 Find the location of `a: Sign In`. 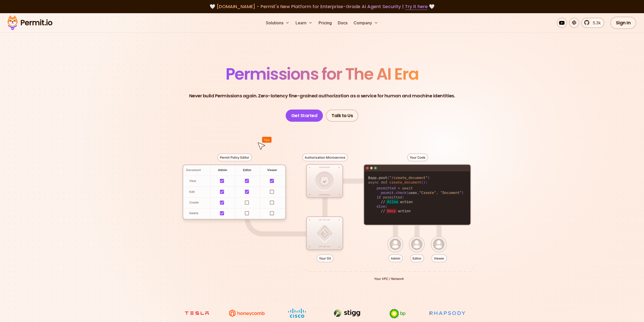

a: Sign In is located at coordinates (623, 23).